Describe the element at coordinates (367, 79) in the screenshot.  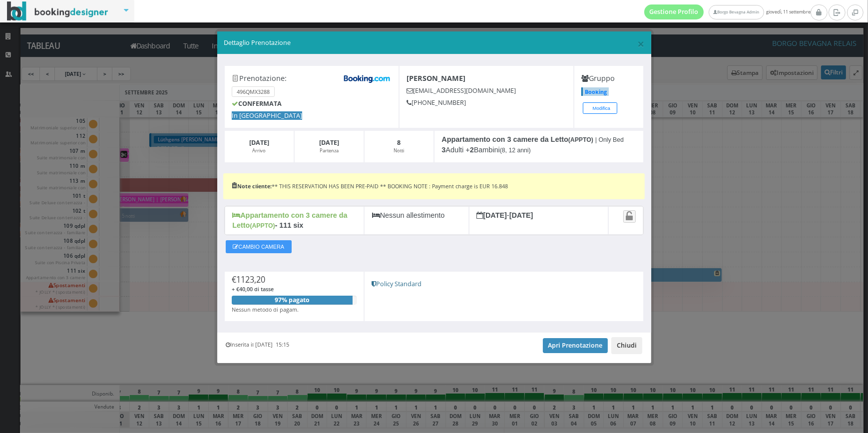
I see `img: Booking-com-logo.png` at that location.